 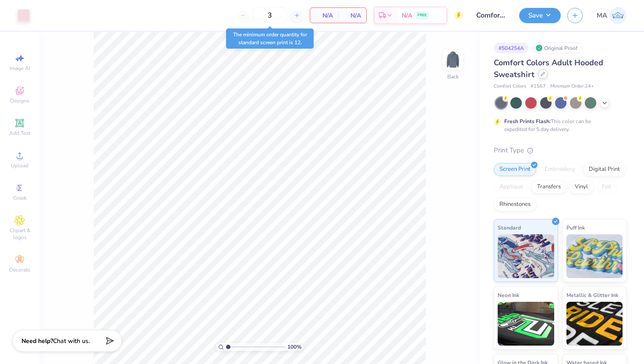 What do you see at coordinates (558, 47) in the screenshot?
I see `div: Original Proof` at bounding box center [558, 47].